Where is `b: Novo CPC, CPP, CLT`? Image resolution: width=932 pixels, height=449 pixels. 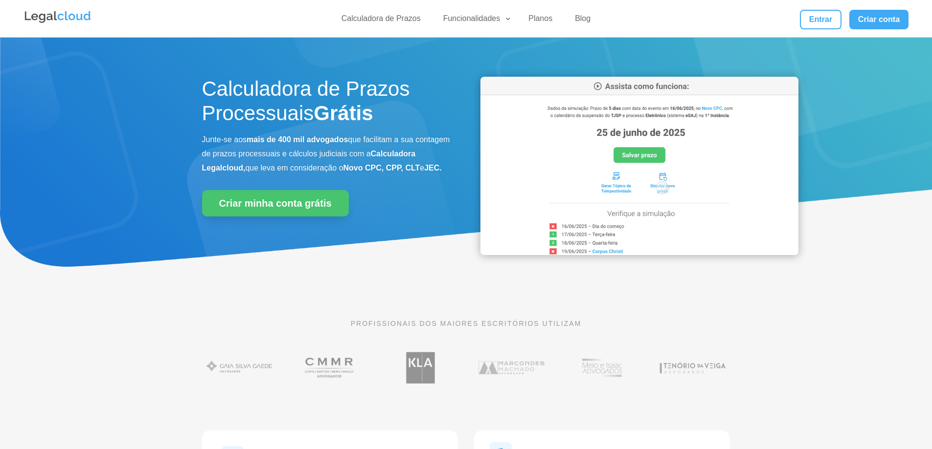 b: Novo CPC, CPP, CLT is located at coordinates (381, 168).